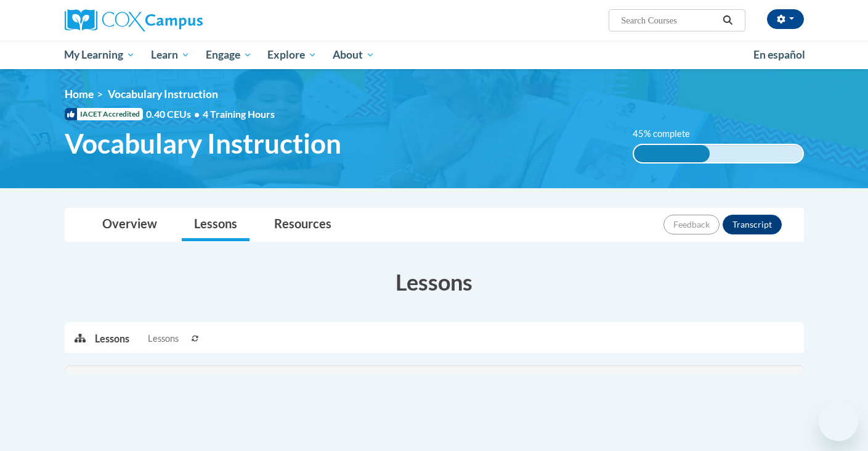  Describe the element at coordinates (728, 20) in the screenshot. I see `button: Search` at that location.